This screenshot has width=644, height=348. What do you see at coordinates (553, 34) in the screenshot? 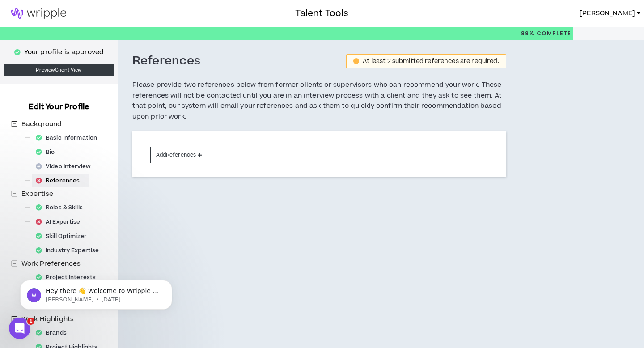
I see `span: Complete` at bounding box center [553, 34].